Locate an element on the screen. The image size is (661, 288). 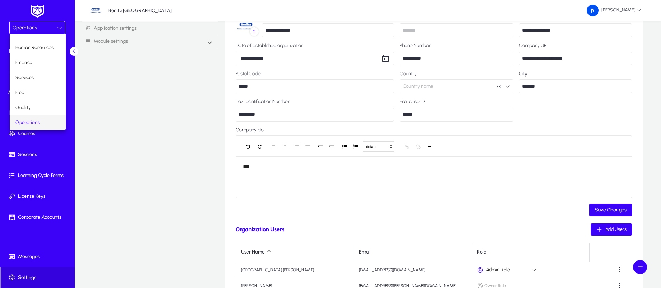
span: Human Resources is located at coordinates (35, 48).